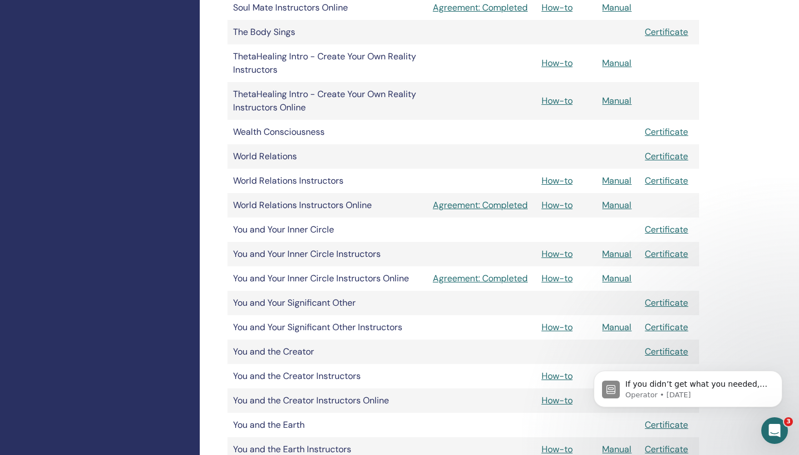  What do you see at coordinates (327, 181) in the screenshot?
I see `td: World Relations Instructors` at bounding box center [327, 181].